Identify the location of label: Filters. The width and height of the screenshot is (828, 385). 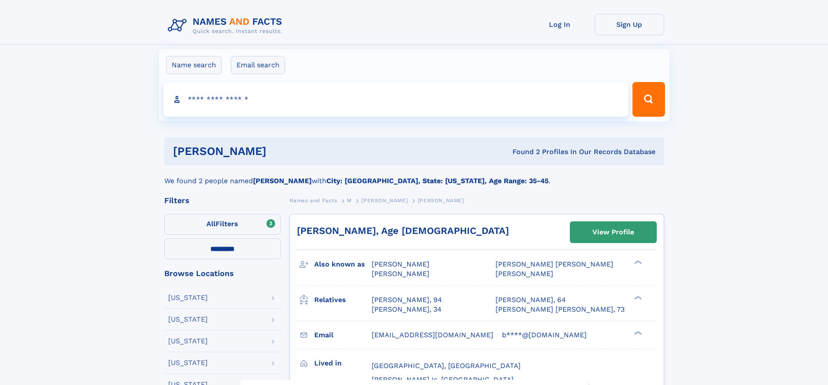
(222, 225).